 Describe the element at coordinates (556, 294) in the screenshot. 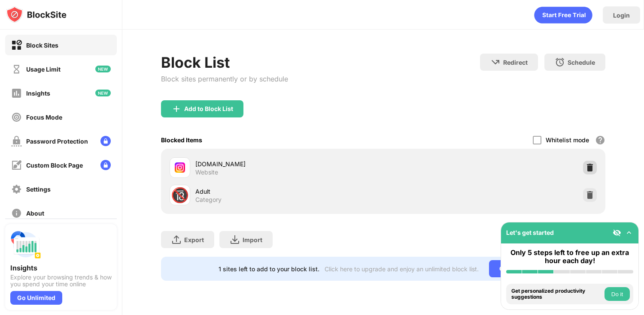

I see `div: Get personalized productivity suggestions` at that location.